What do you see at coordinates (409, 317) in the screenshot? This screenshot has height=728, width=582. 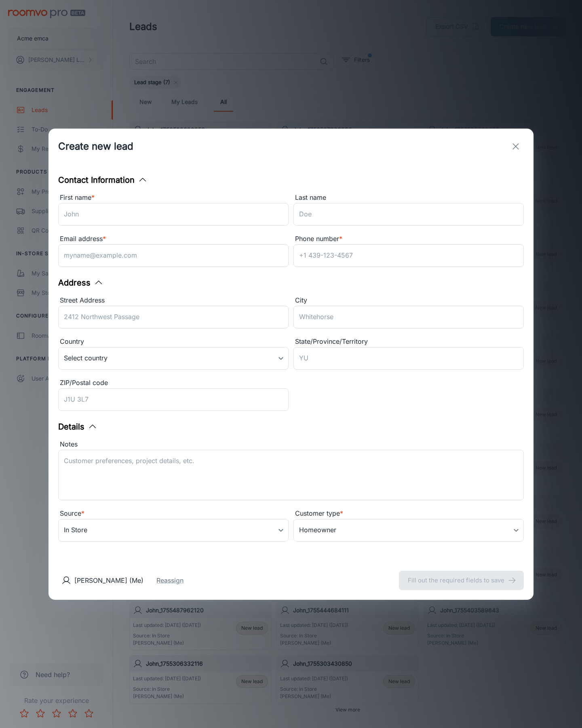 I see `input: Whitehorse` at bounding box center [409, 317].